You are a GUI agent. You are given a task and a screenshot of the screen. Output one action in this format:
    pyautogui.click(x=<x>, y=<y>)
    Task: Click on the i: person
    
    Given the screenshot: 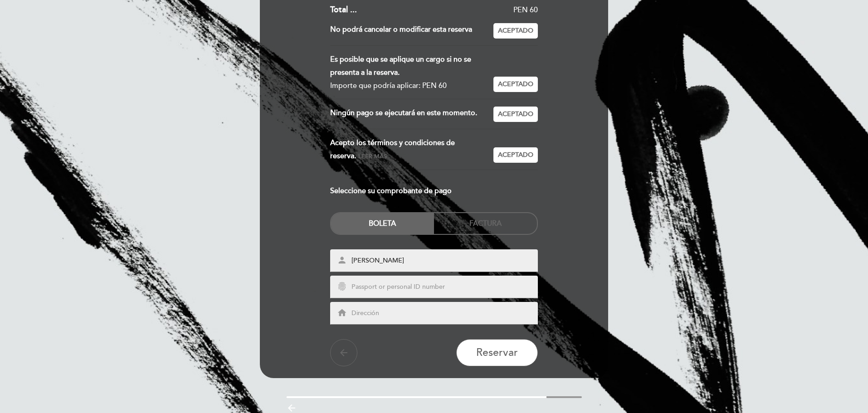 What is the action you would take?
    pyautogui.click(x=342, y=260)
    